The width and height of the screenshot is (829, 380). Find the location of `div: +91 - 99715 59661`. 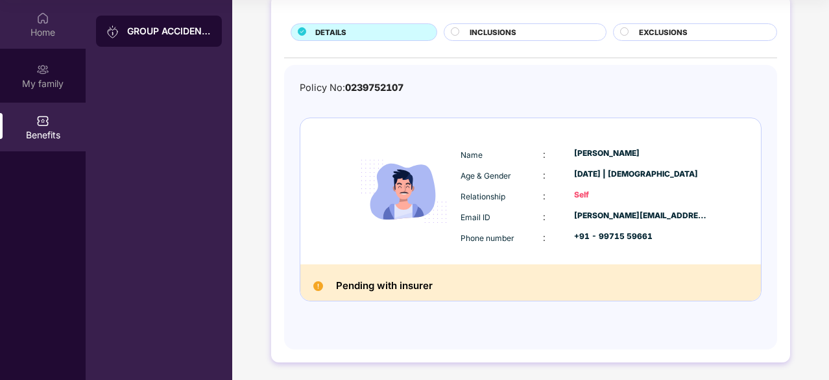

div: +91 - 99715 59661 is located at coordinates (641, 236).